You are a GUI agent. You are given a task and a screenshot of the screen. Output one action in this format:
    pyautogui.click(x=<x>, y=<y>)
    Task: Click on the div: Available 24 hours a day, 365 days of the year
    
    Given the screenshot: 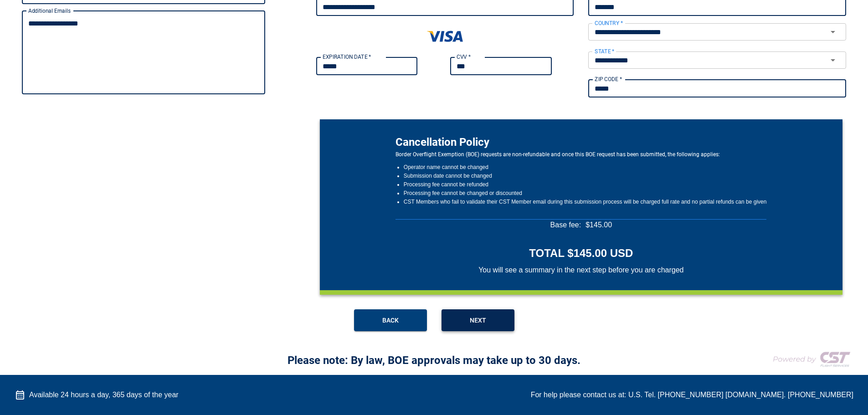 What is the action you would take?
    pyautogui.click(x=96, y=395)
    